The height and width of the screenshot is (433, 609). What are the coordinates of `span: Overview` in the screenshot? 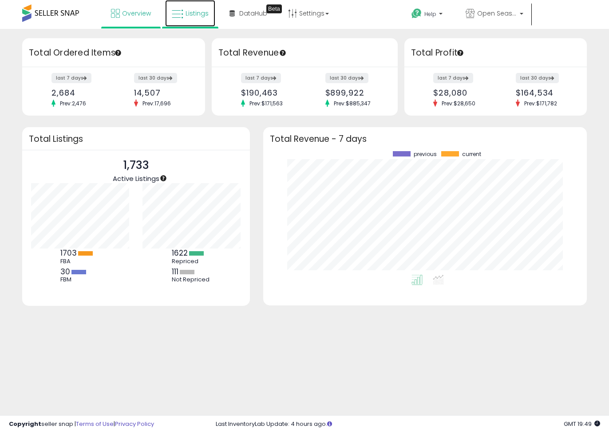 It's located at (136, 13).